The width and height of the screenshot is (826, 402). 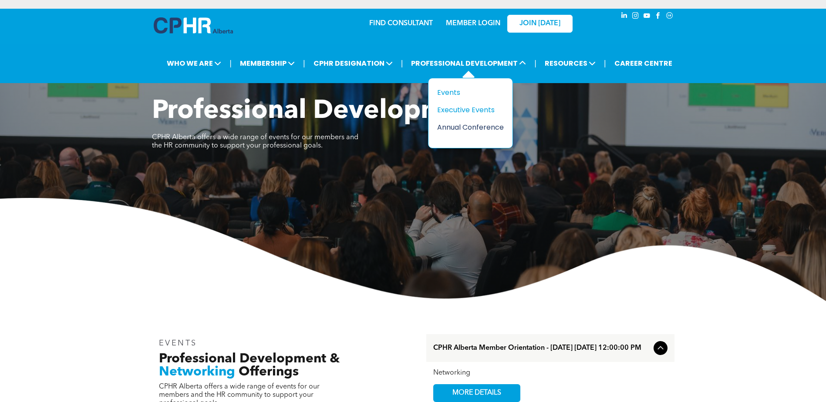 I want to click on span: Offerings, so click(x=269, y=372).